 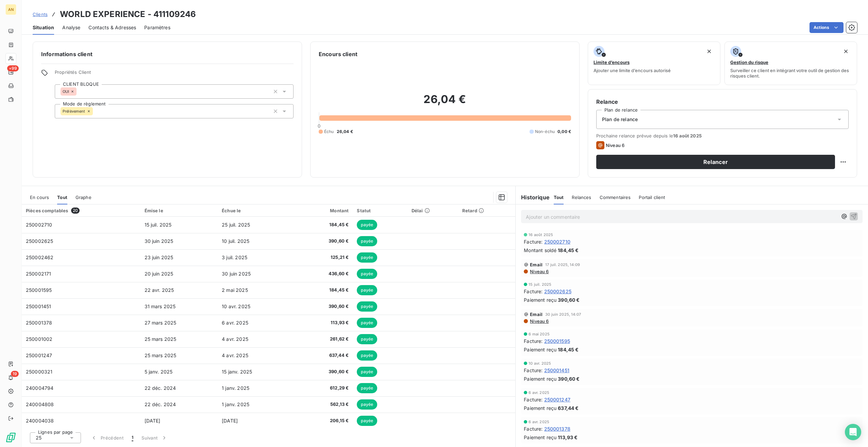 What do you see at coordinates (445, 103) in the screenshot?
I see `h2: 26,04 €` at bounding box center [445, 103].